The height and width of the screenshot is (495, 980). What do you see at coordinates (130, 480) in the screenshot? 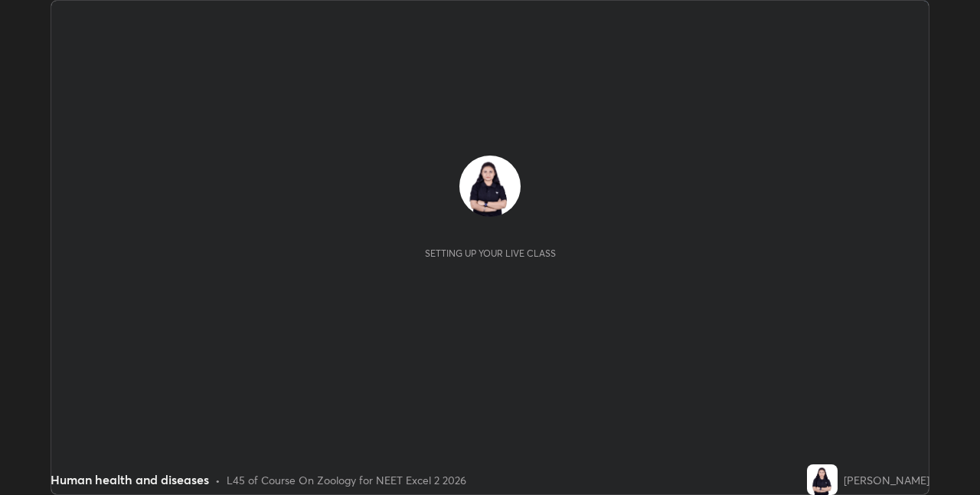
I see `div: Human health and diseases` at bounding box center [130, 480].